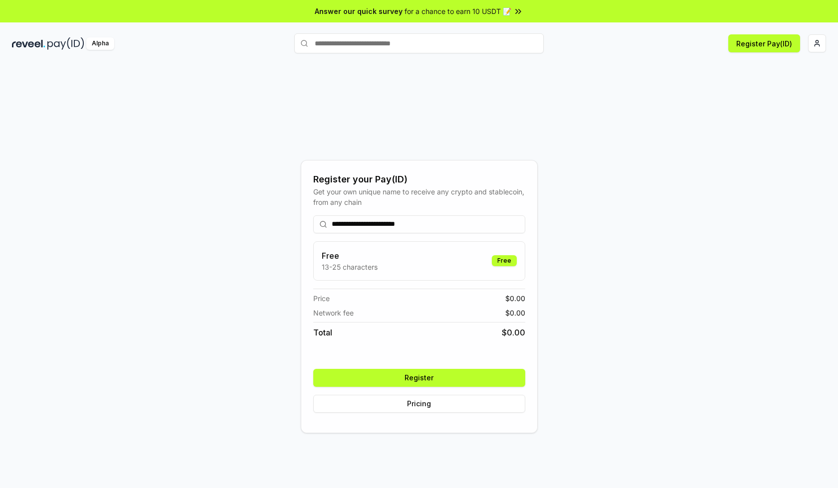 This screenshot has height=488, width=838. What do you see at coordinates (359, 11) in the screenshot?
I see `span: Answer our quick survey` at bounding box center [359, 11].